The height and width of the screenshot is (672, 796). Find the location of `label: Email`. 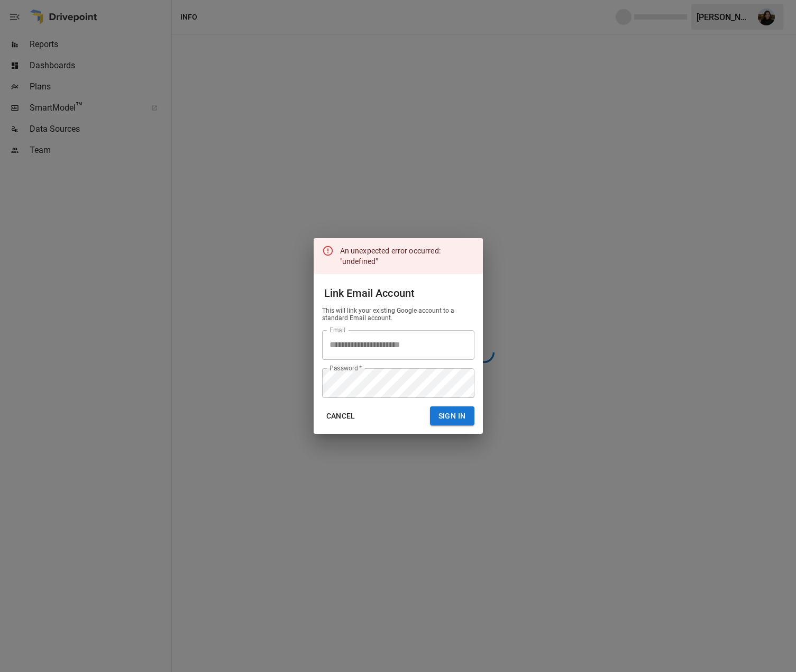

label: Email is located at coordinates (337, 329).